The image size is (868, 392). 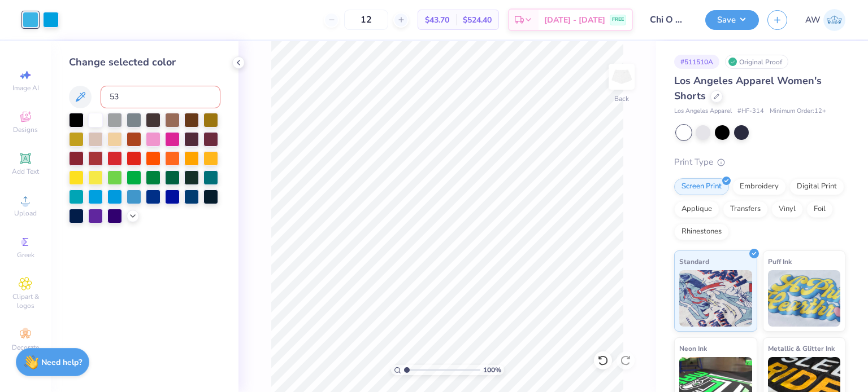 I want to click on span: Standard, so click(x=694, y=261).